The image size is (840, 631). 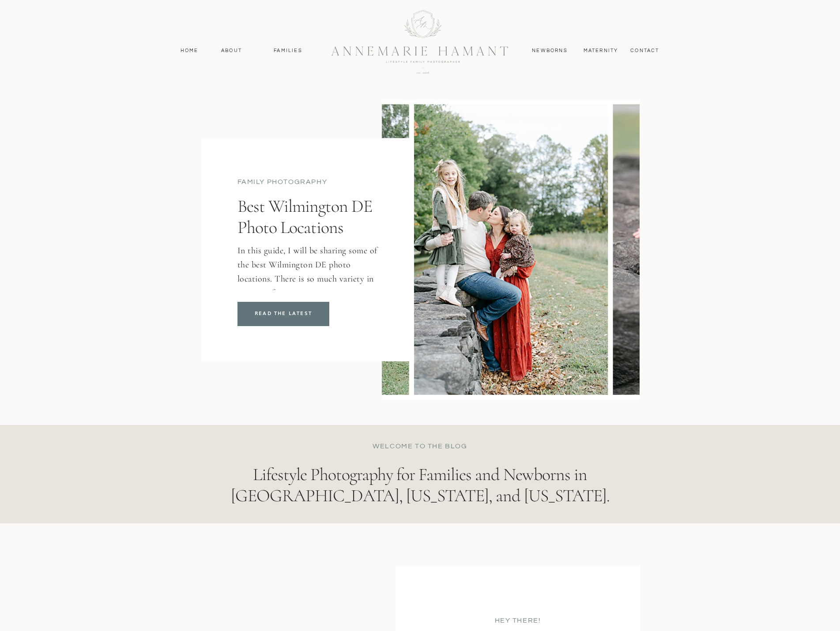 I want to click on nav: Home, so click(x=190, y=51).